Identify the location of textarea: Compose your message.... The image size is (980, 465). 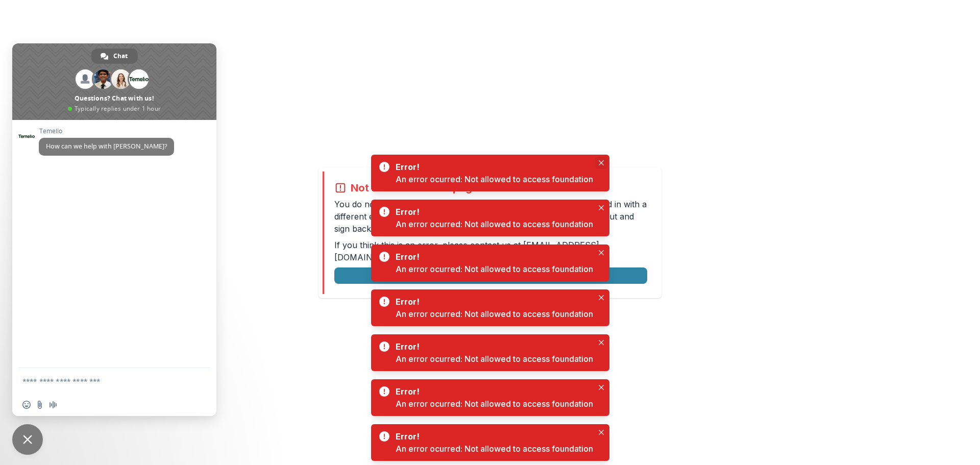
(103, 381).